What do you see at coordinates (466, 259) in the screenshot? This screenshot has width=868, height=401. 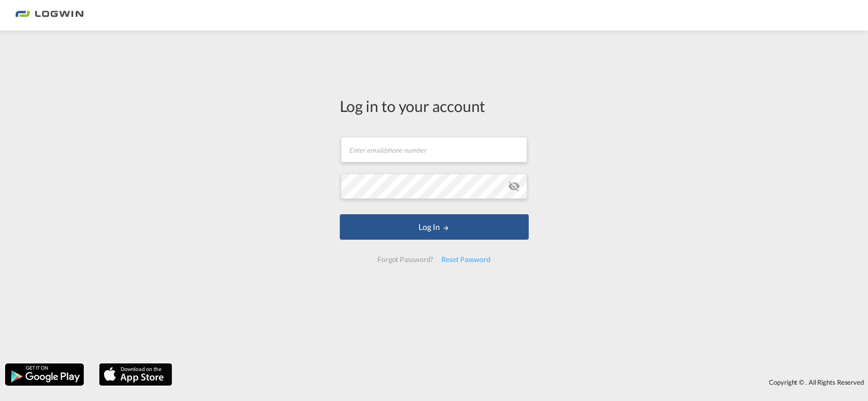 I see `div: Reset Password` at bounding box center [466, 259].